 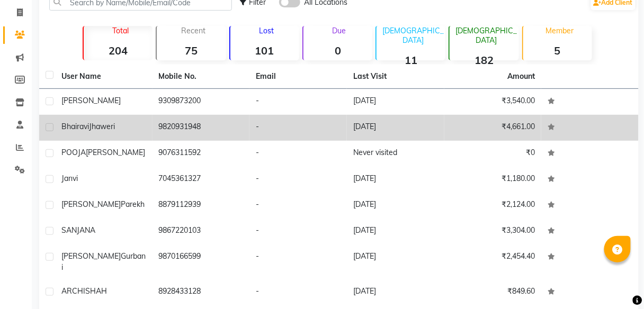 What do you see at coordinates (118, 50) in the screenshot?
I see `strong: 204` at bounding box center [118, 50].